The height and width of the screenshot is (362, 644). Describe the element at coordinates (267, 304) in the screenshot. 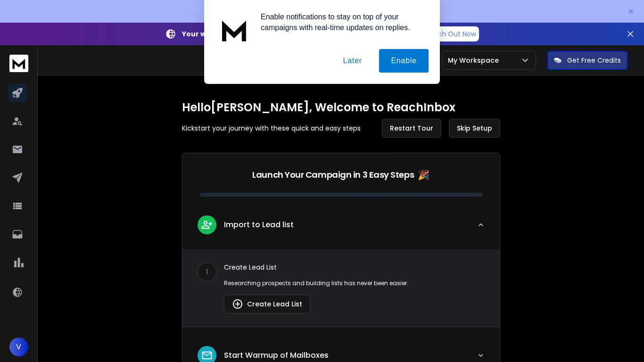

I see `button: Create Lead List` at that location.